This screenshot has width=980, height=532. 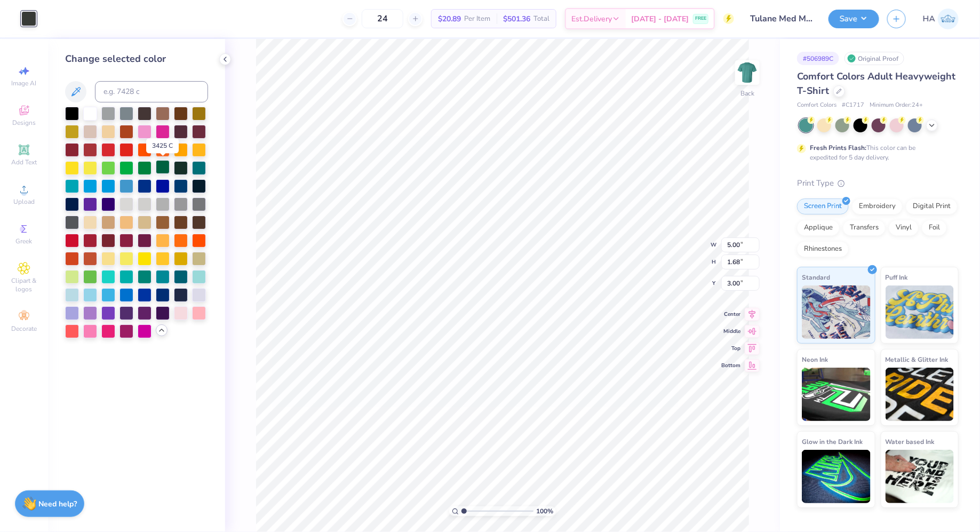 What do you see at coordinates (864, 228) in the screenshot?
I see `div: Transfers` at bounding box center [864, 228].